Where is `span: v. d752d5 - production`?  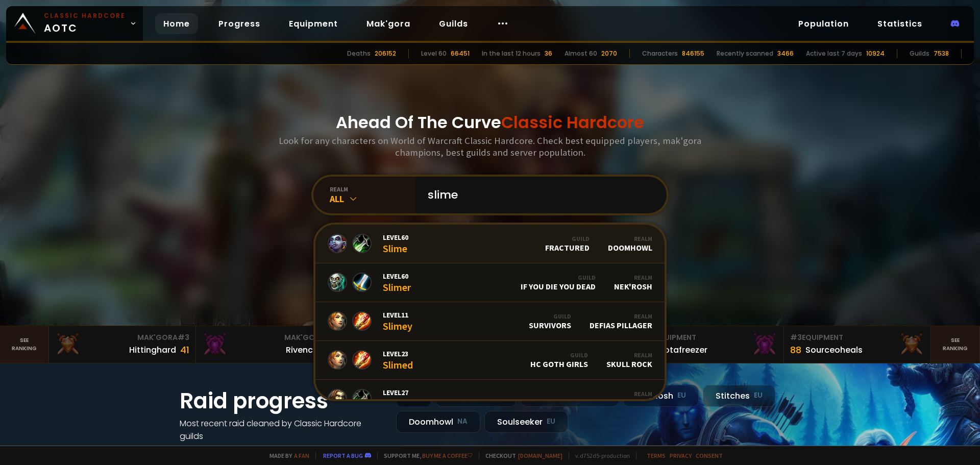
span: v. d752d5 - production is located at coordinates (599, 456).